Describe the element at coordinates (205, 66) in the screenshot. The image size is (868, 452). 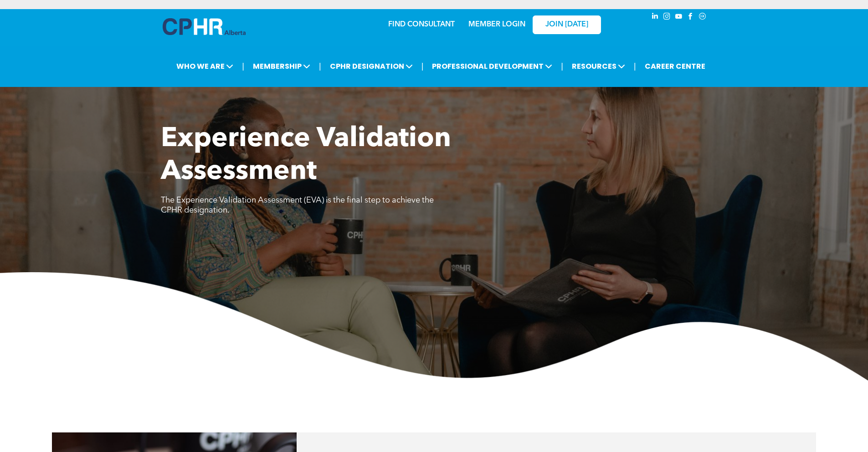
I see `span: WHO WE ARE` at that location.